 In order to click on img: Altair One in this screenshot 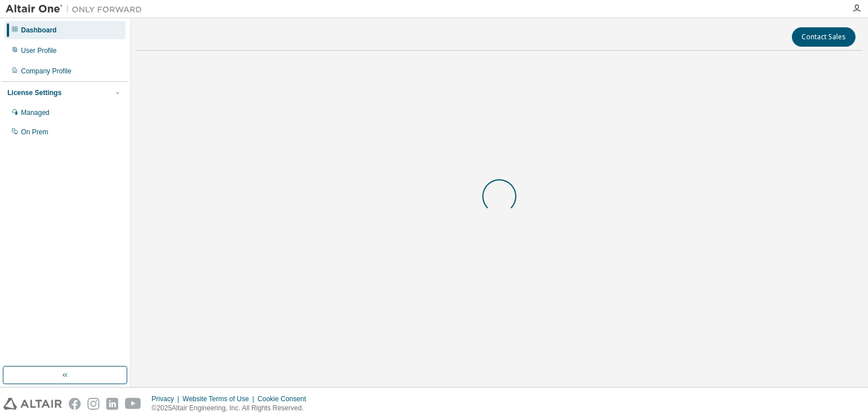, I will do `click(77, 9)`.